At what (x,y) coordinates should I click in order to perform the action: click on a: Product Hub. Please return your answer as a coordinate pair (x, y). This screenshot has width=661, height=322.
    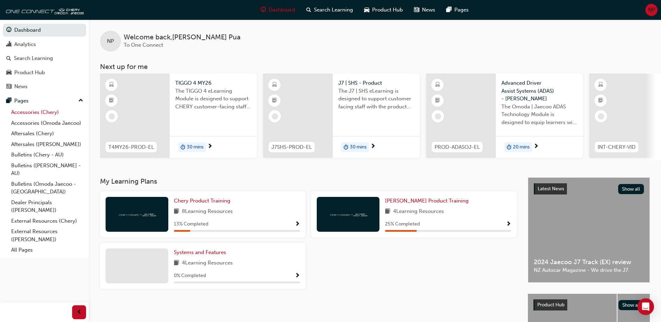
    Looking at the image, I should click on (44, 72).